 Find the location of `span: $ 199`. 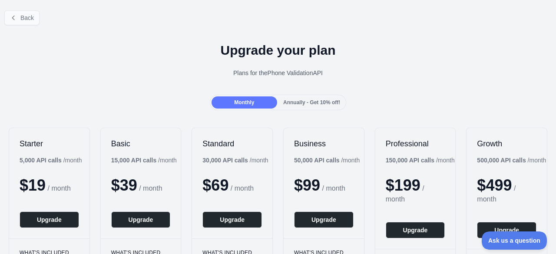

span: $ 199 is located at coordinates (403, 185).